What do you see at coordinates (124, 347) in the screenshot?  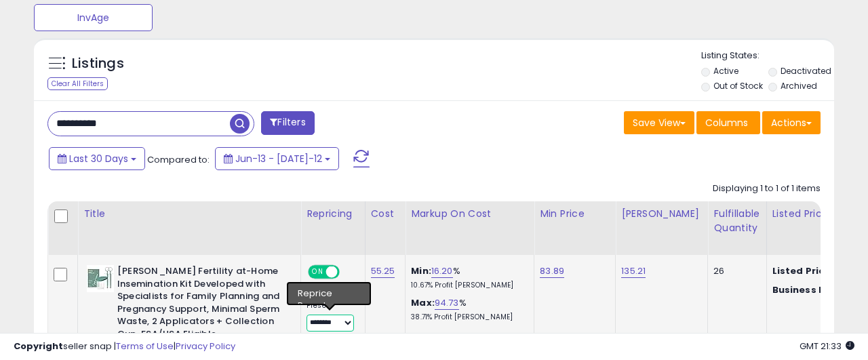 I see `div: seller snap | |` at bounding box center [124, 347].